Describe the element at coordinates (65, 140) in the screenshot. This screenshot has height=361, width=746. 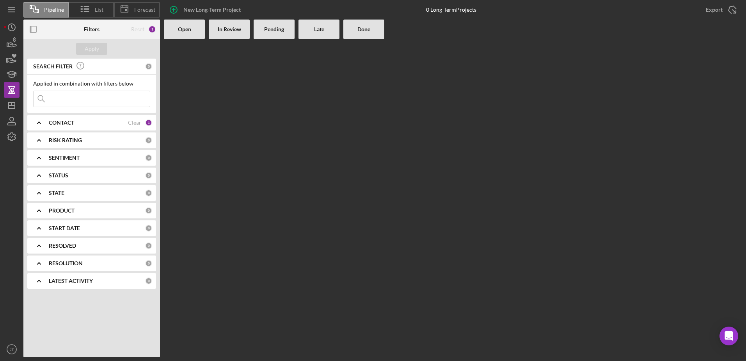
I see `b: RISK RATING` at that location.